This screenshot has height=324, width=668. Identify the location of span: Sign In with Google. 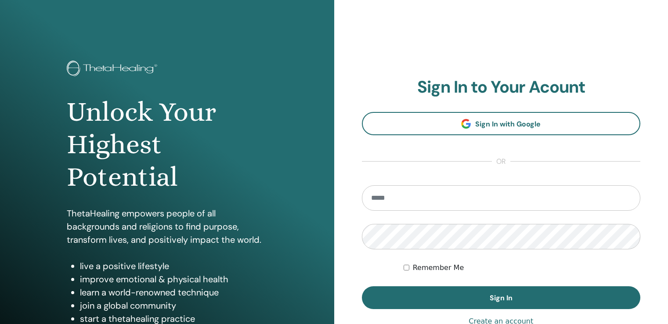
(507, 124).